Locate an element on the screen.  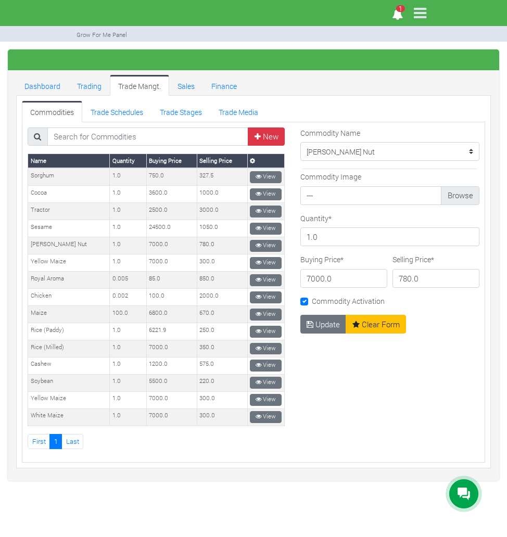
a: Dashboard is located at coordinates (42, 85).